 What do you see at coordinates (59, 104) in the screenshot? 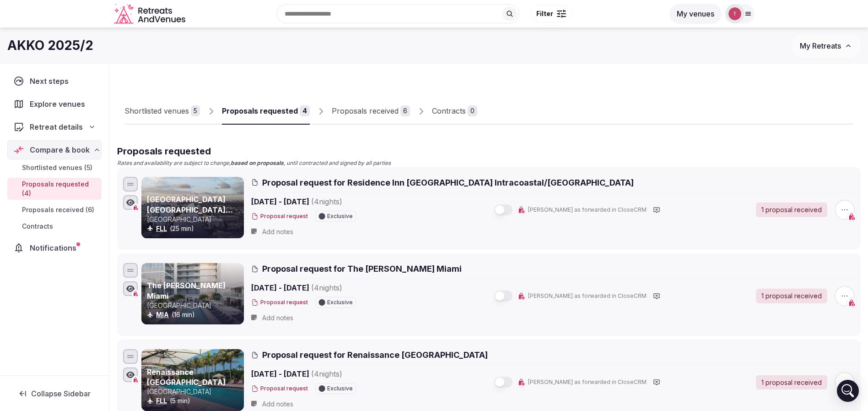
I see `span: Explore venues` at bounding box center [59, 104].